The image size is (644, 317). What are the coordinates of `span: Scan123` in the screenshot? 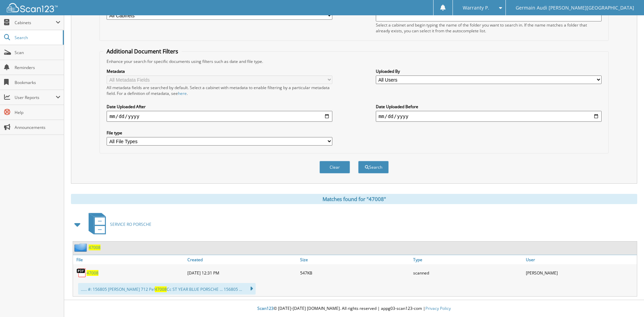 It's located at (266, 308).